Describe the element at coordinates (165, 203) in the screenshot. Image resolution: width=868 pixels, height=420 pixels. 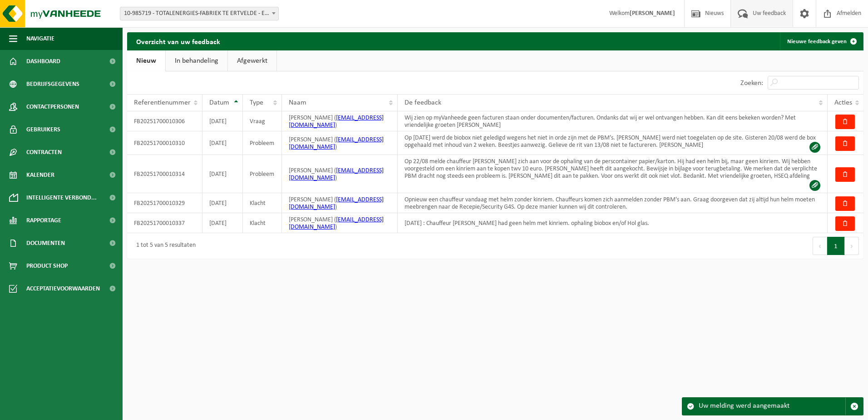
I see `td: FB20251700010329` at that location.